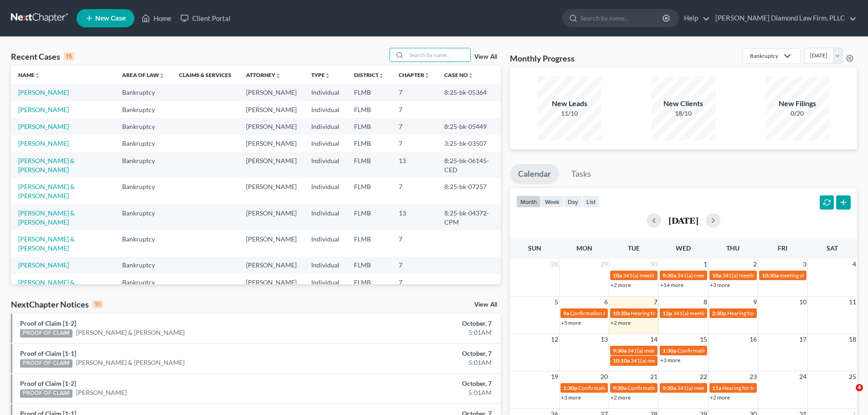 The height and width of the screenshot is (415, 868). What do you see at coordinates (733, 248) in the screenshot?
I see `span: Thu` at bounding box center [733, 248].